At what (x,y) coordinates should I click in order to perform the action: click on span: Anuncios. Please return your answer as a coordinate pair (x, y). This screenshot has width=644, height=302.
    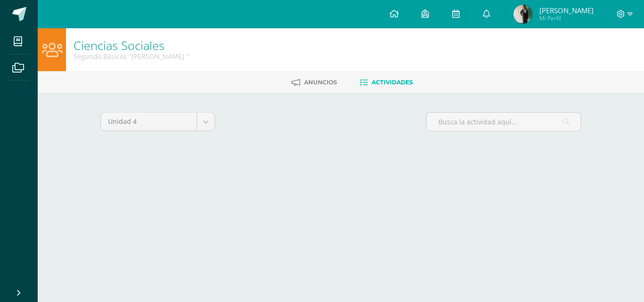
    Looking at the image, I should click on (321, 82).